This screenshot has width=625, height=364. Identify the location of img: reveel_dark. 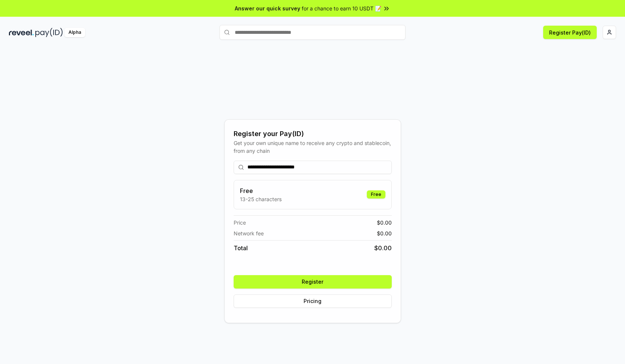
(21, 32).